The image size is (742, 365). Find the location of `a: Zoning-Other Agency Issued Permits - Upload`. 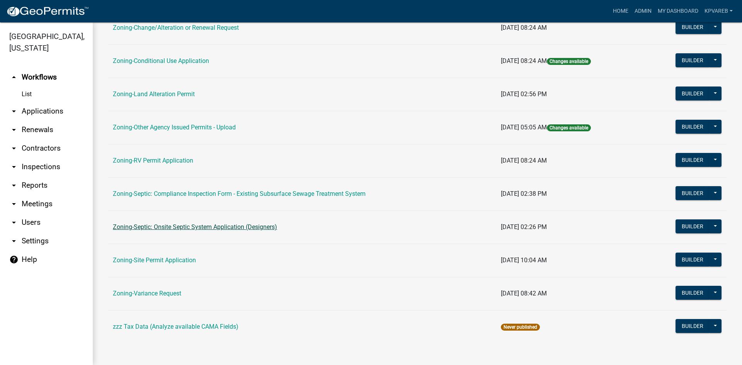

a: Zoning-Other Agency Issued Permits - Upload is located at coordinates (174, 127).